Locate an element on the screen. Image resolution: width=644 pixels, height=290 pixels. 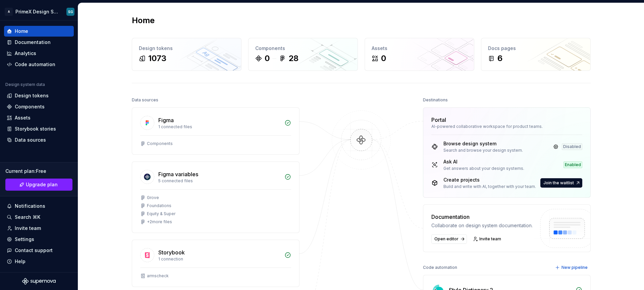
div: Storybook stories is located at coordinates (35, 129).